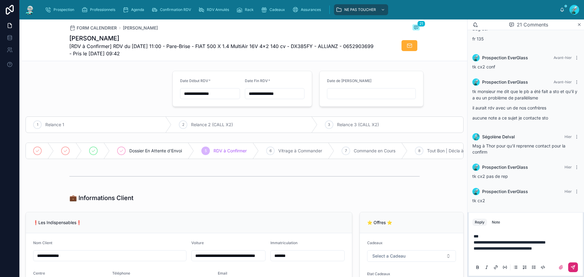 This screenshot has height=277, width=584. I want to click on p: fr 135, so click(526, 39).